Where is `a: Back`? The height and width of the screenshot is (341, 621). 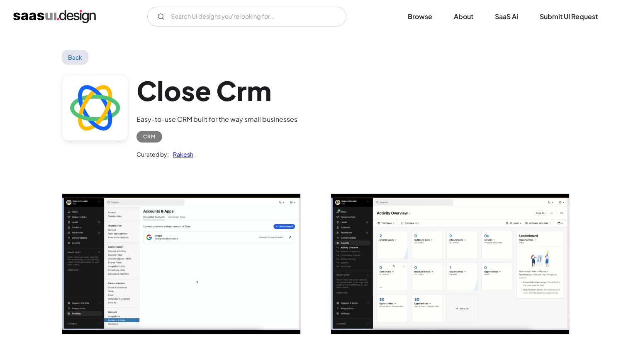
a: Back is located at coordinates (75, 57).